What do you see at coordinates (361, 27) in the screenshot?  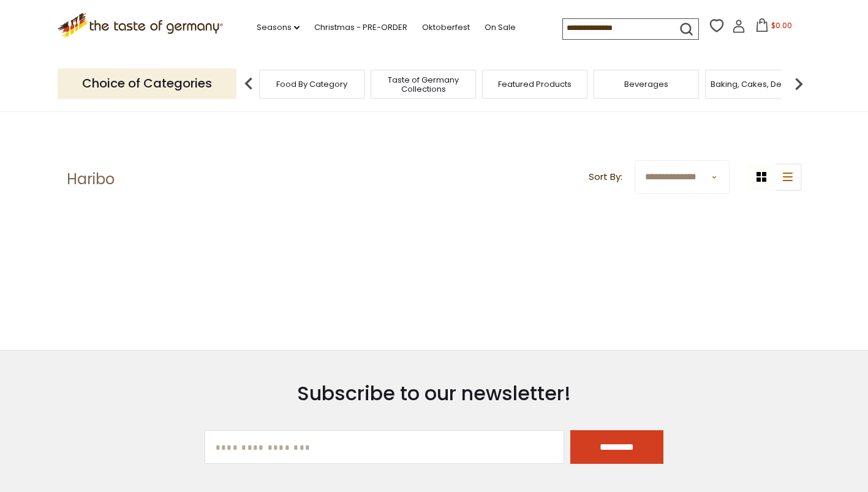 I see `a: Christmas - PRE-ORDER` at bounding box center [361, 27].